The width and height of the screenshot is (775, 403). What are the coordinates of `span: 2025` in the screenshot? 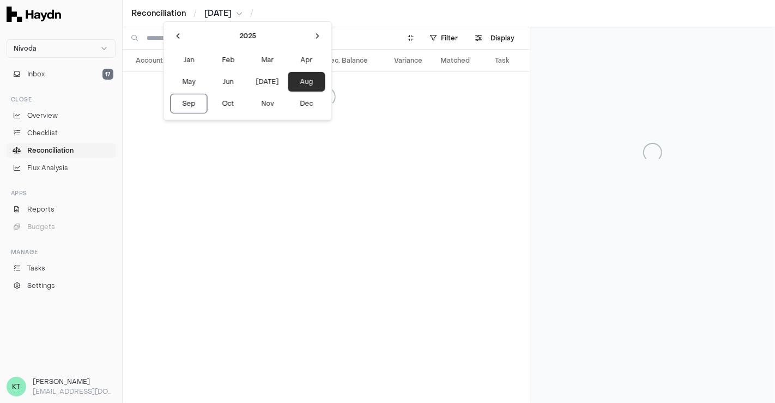 It's located at (247, 36).